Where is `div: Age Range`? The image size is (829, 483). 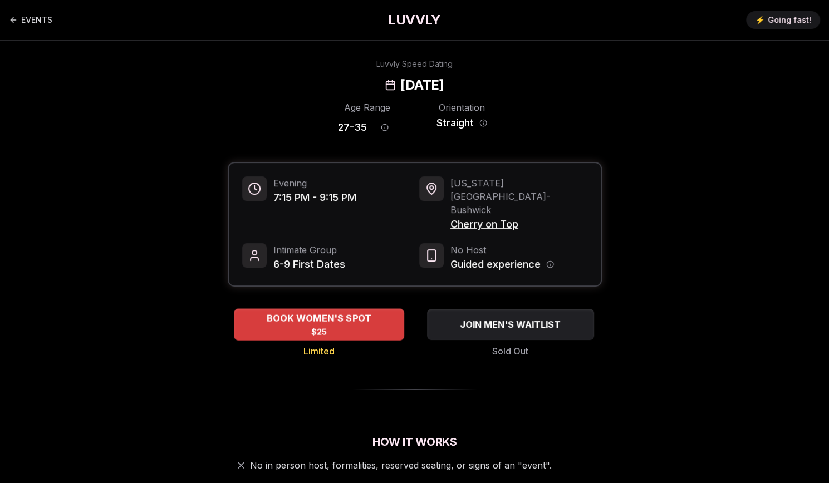 div: Age Range is located at coordinates (368, 107).